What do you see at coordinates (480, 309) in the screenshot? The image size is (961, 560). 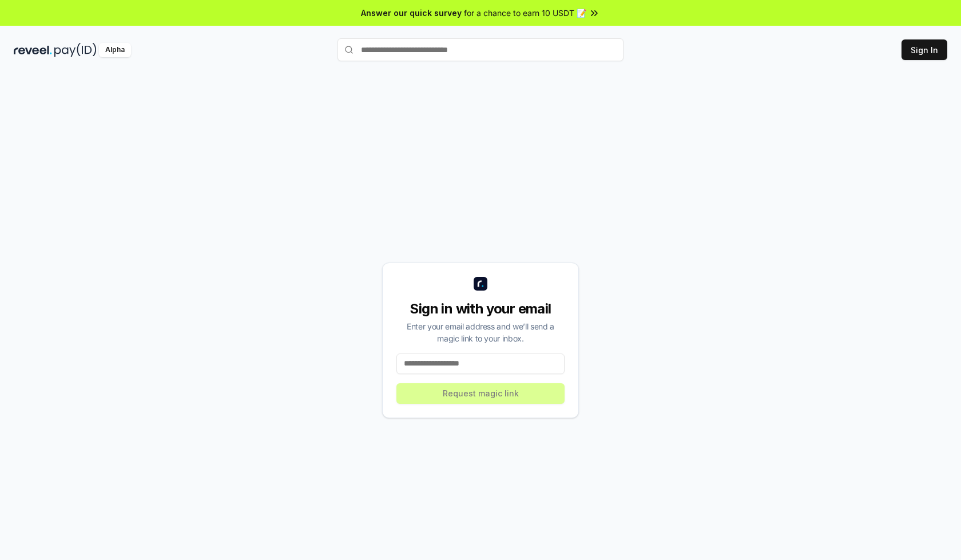 I see `div: Sign in with your email` at bounding box center [480, 309].